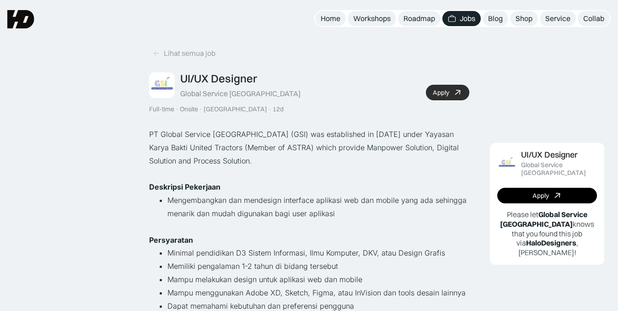 The image size is (618, 311). What do you see at coordinates (524, 18) in the screenshot?
I see `div: Shop` at bounding box center [524, 18].